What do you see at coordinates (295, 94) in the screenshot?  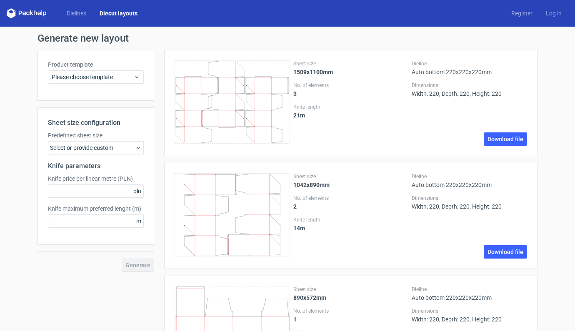 I see `strong: 3` at bounding box center [295, 94].